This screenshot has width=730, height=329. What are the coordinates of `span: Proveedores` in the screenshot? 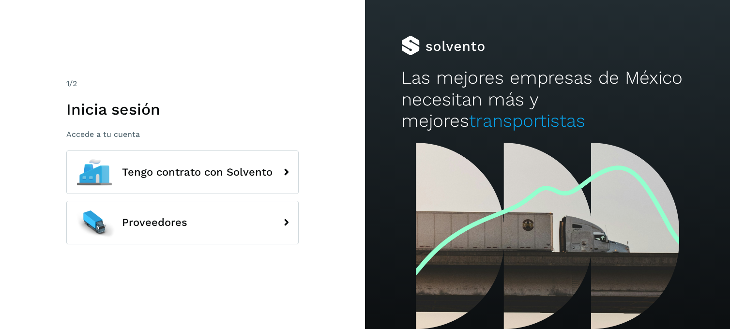 It's located at (154, 223).